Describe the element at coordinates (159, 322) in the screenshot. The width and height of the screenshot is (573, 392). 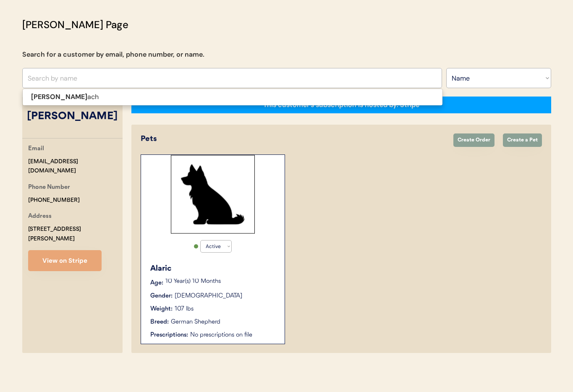
I see `div: Breed:` at that location.